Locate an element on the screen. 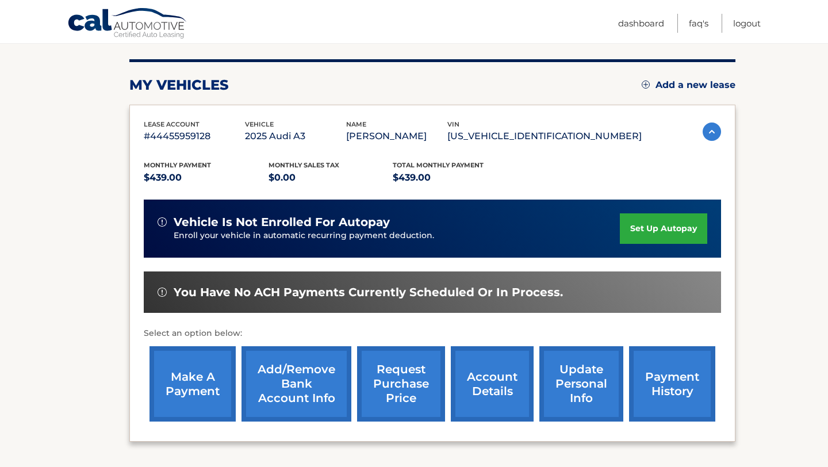 The height and width of the screenshot is (467, 828). span: Monthly sales Tax is located at coordinates (303, 165).